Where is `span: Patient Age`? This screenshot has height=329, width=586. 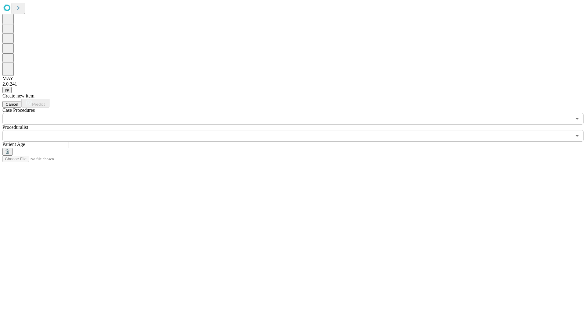 span: Patient Age is located at coordinates (14, 144).